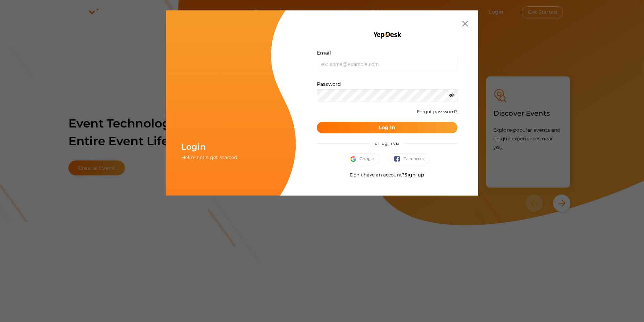  What do you see at coordinates (409, 158) in the screenshot?
I see `span: Facebook` at bounding box center [409, 158].